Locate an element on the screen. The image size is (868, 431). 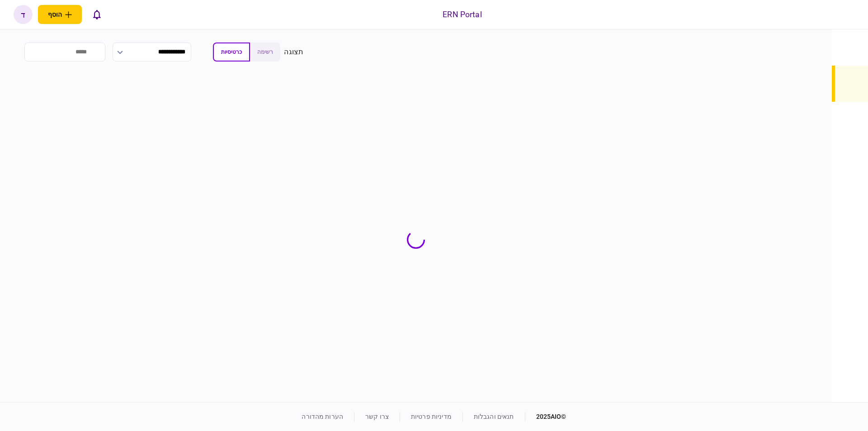
button: רשימה is located at coordinates (265, 52).